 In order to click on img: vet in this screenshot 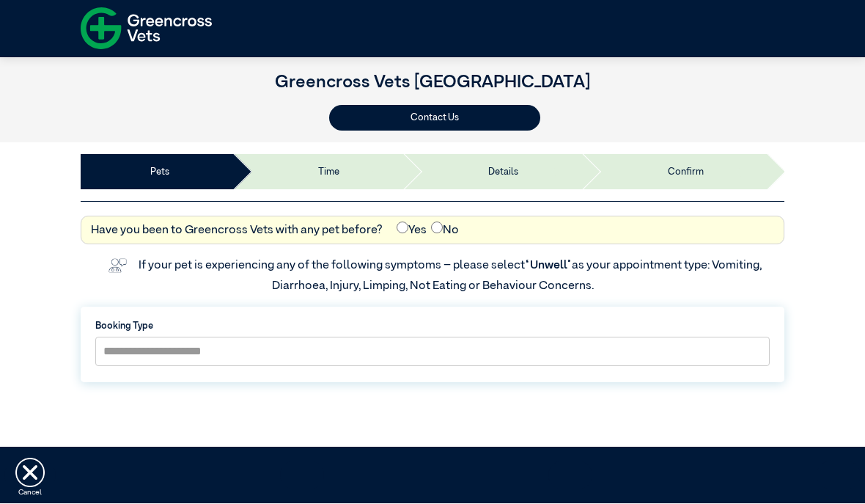, I will do `click(117, 266)`.